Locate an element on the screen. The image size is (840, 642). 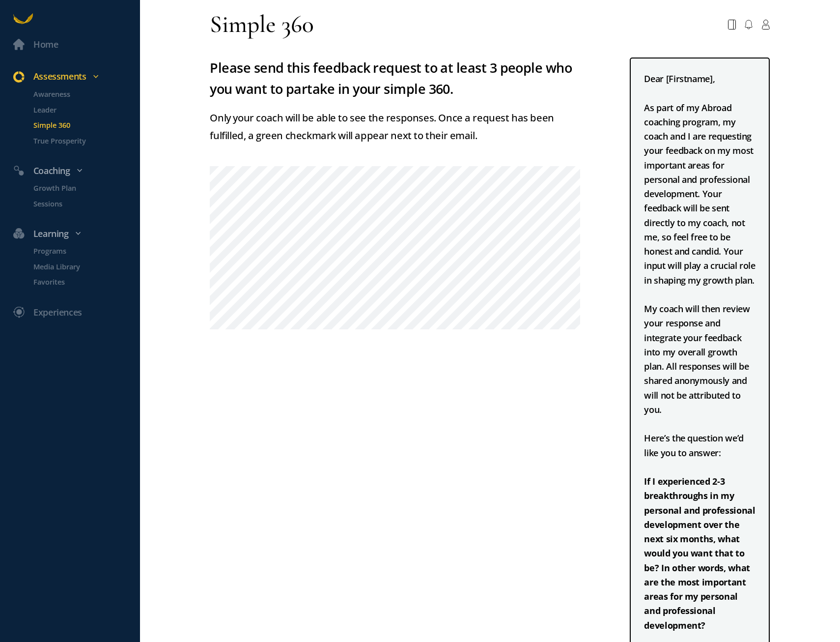
div: Experiences is located at coordinates (58, 312).